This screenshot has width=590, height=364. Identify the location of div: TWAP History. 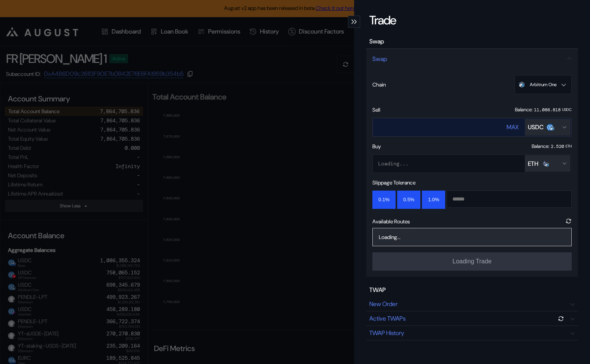
(387, 333).